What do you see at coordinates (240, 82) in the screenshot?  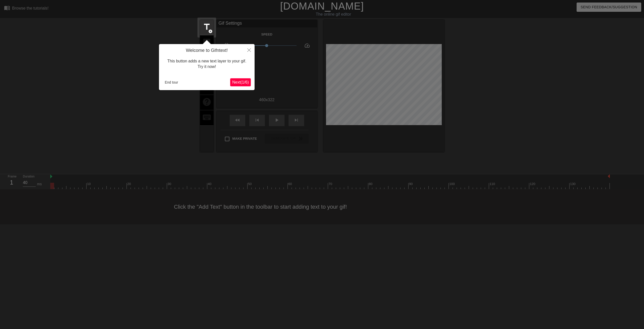 I see `button: Next` at bounding box center [240, 82].